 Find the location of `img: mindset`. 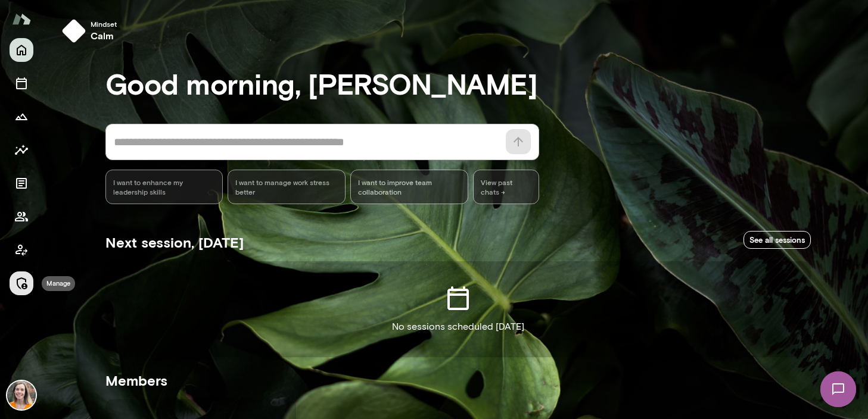

img: mindset is located at coordinates (73, 31).